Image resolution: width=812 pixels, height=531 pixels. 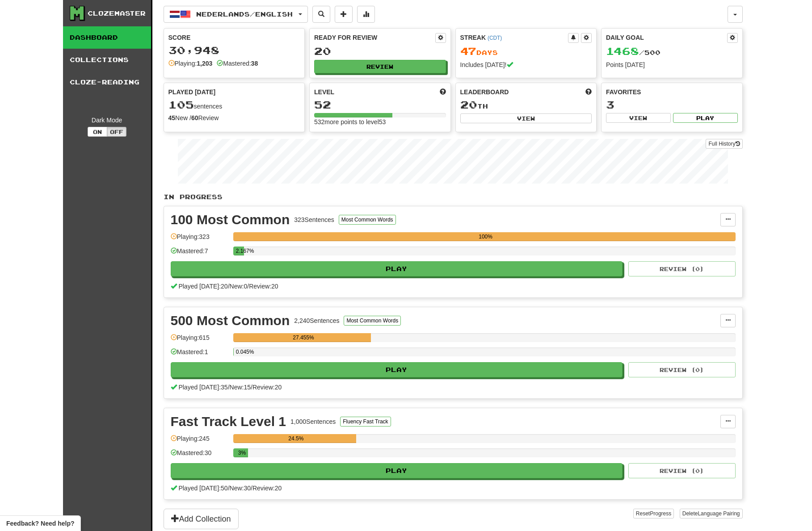 I want to click on a: Collections, so click(x=106, y=60).